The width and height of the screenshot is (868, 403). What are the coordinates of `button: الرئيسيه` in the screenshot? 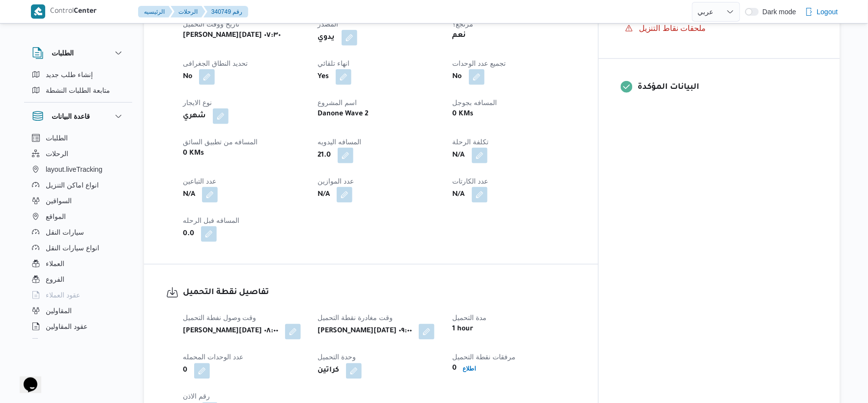 It's located at (155, 12).